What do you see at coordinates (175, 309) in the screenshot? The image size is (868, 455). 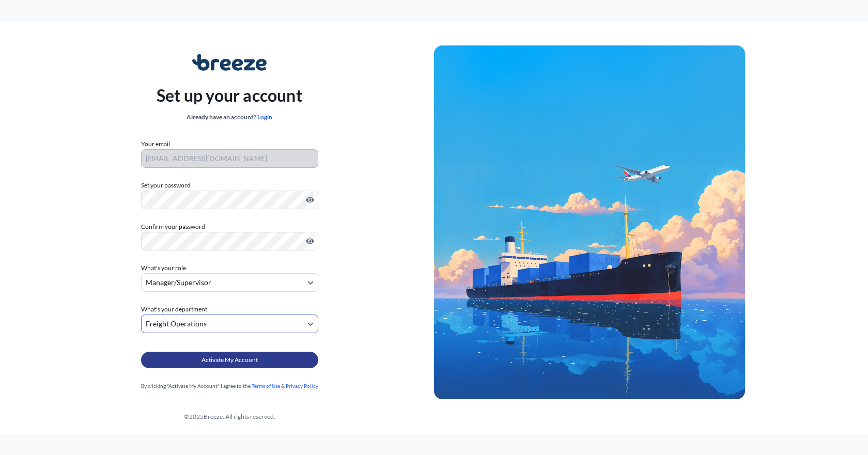 I see `span: What's your department` at bounding box center [175, 309].